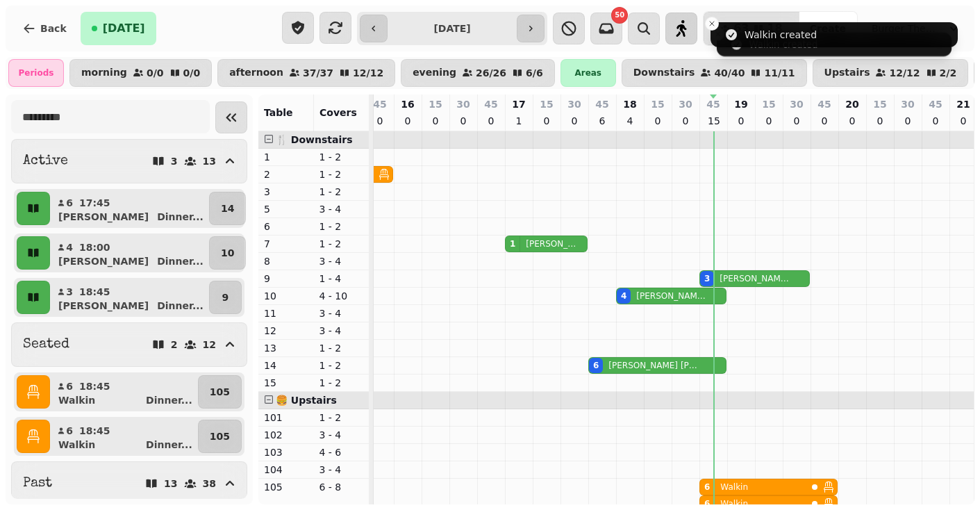 Image resolution: width=980 pixels, height=510 pixels. Describe the element at coordinates (342, 296) in the screenshot. I see `p: 4 - 10` at that location.